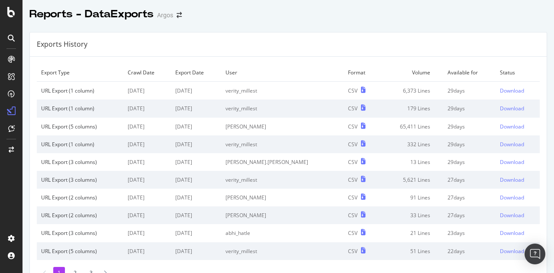 Image resolution: width=554 pixels, height=273 pixels. Describe the element at coordinates (165, 15) in the screenshot. I see `div: Argos` at that location.